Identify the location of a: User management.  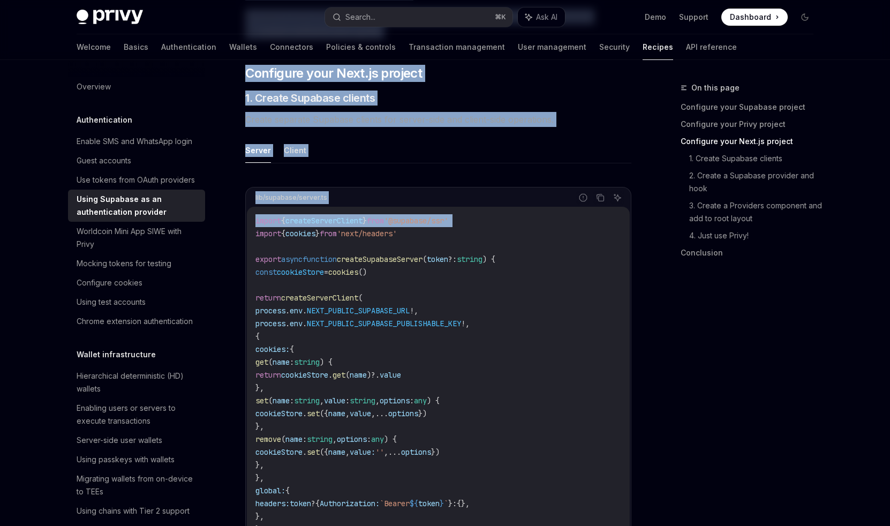
(552, 47).